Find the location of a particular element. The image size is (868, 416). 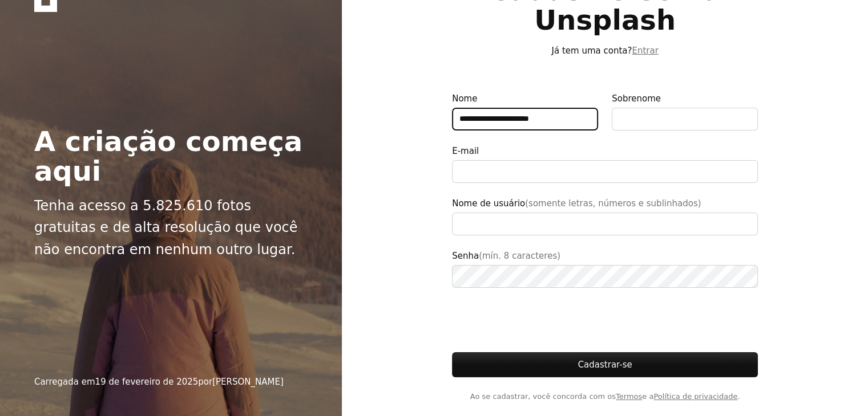

input: Nome is located at coordinates (525, 119).